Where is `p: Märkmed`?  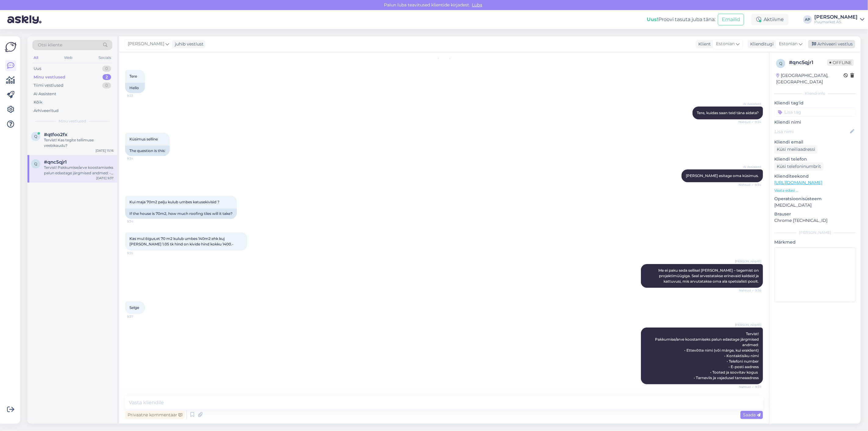 p: Märkmed is located at coordinates (815, 242).